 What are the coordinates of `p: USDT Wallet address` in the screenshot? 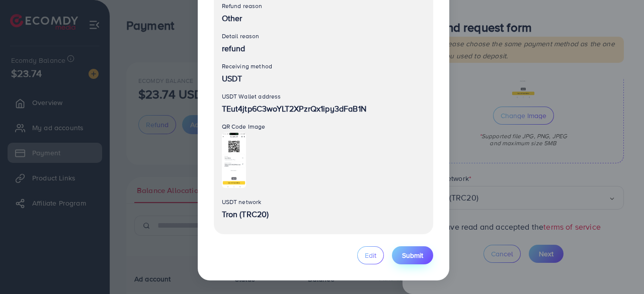 It's located at (324, 96).